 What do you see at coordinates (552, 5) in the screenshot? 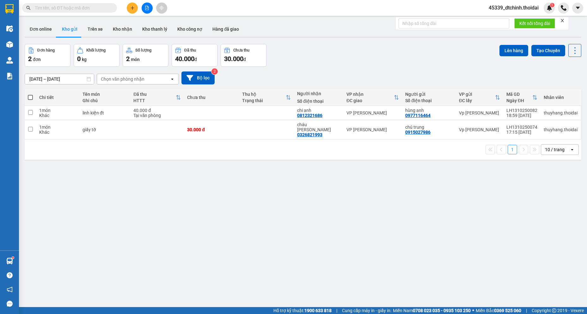
I see `sup: 1` at bounding box center [552, 5].